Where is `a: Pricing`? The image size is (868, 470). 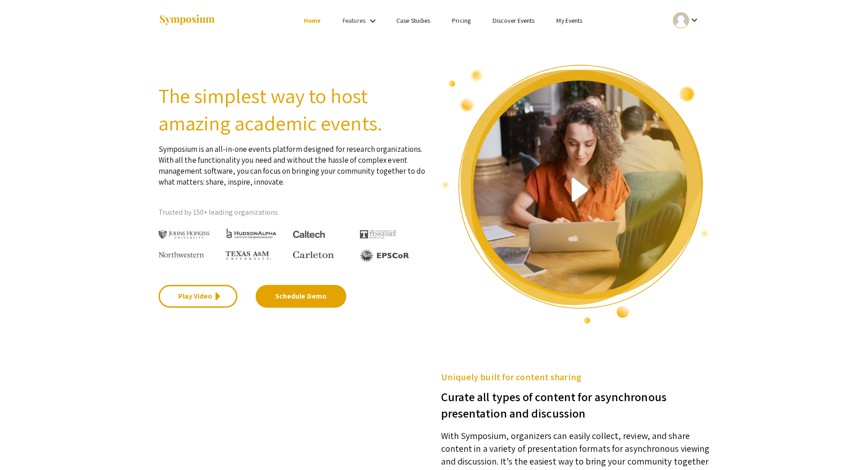 a: Pricing is located at coordinates (461, 21).